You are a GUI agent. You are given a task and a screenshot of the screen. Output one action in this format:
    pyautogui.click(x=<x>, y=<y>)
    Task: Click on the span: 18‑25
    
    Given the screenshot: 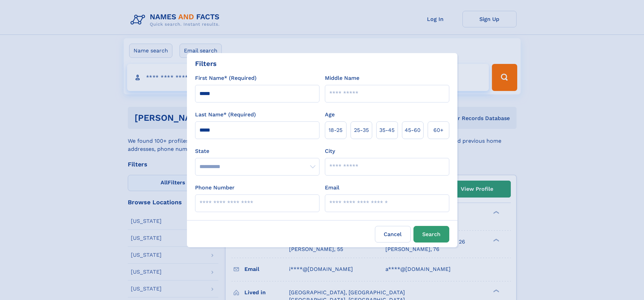 What is the action you would take?
    pyautogui.click(x=335, y=130)
    